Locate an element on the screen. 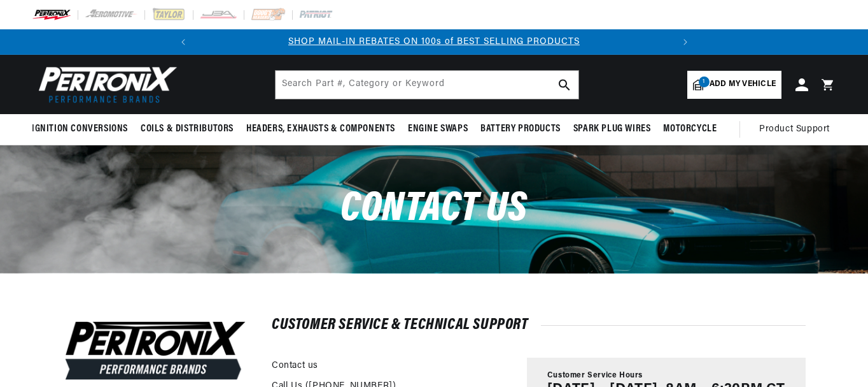 The height and width of the screenshot is (387, 868). span: Add my vehicle is located at coordinates (743, 84).